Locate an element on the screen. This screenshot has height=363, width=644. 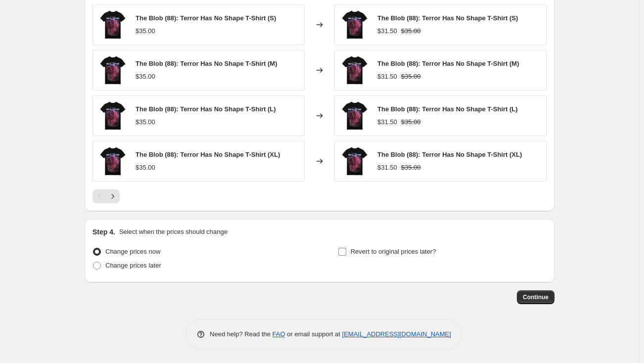
span: Continue is located at coordinates (536, 297).